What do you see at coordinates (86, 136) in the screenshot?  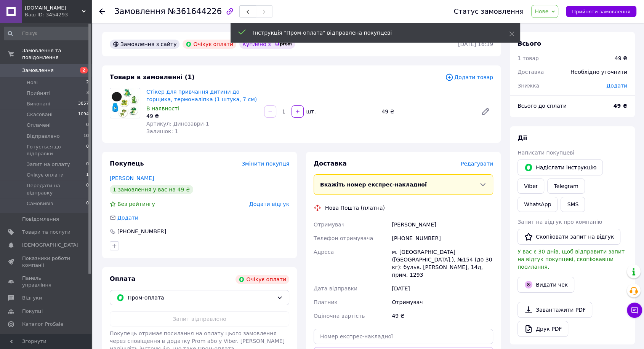 I see `span: 10` at bounding box center [86, 136].